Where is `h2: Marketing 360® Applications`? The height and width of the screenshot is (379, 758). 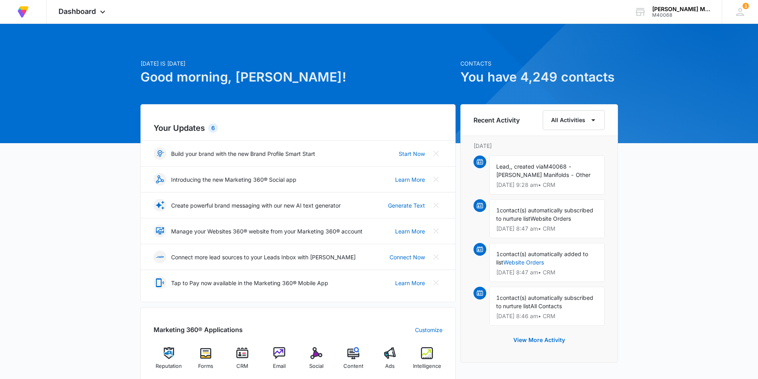
h2: Marketing 360® Applications is located at coordinates (198, 330).